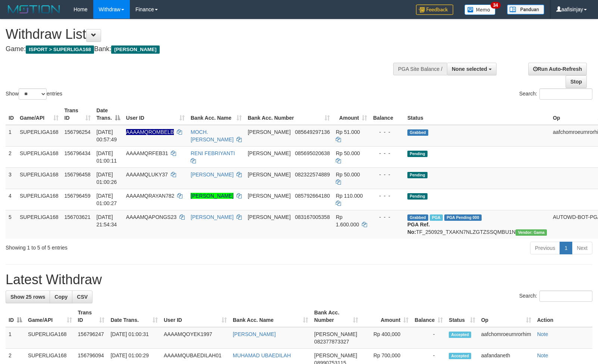  What do you see at coordinates (78, 132) in the screenshot?
I see `span: 156796254` at bounding box center [78, 132].